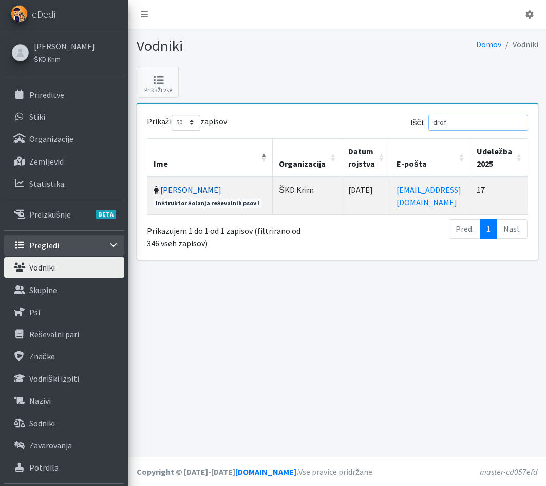 The height and width of the screenshot is (486, 546). Describe the element at coordinates (42, 267) in the screenshot. I see `p: Vodniki` at that location.